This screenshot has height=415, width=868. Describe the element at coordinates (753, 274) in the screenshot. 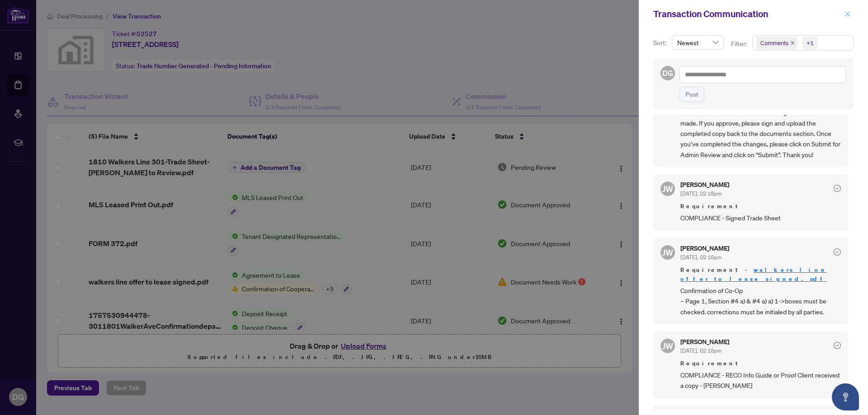

I see `a: walkers line offer to lease signed.pdf` at that location.